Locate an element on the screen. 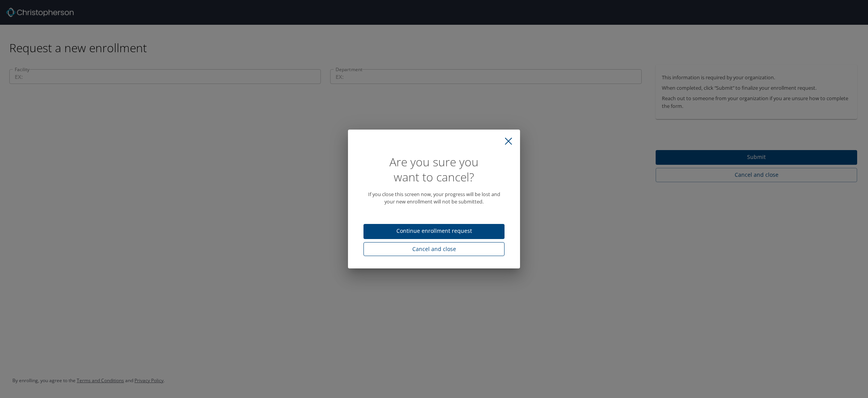 This screenshot has height=398, width=868. button: Continue enrollment request is located at coordinates (434, 232).